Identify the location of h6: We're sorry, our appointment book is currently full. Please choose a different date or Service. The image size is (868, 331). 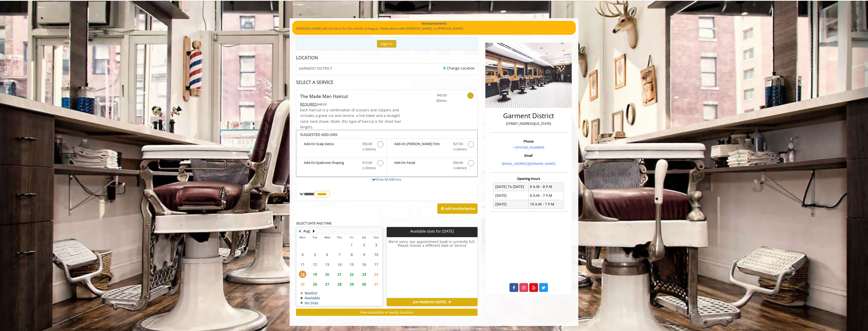
(432, 268).